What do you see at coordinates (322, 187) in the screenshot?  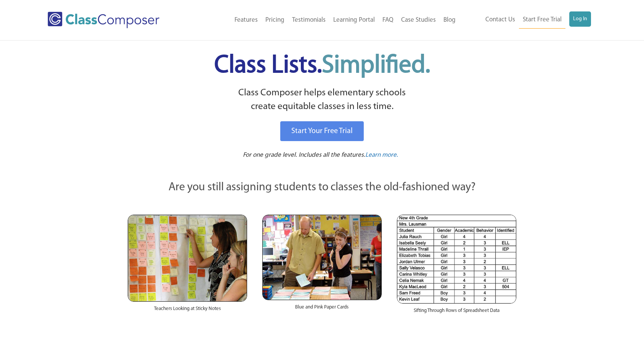 I see `p: Are you still assigning students to classes the old-fashioned way?` at bounding box center [322, 187].